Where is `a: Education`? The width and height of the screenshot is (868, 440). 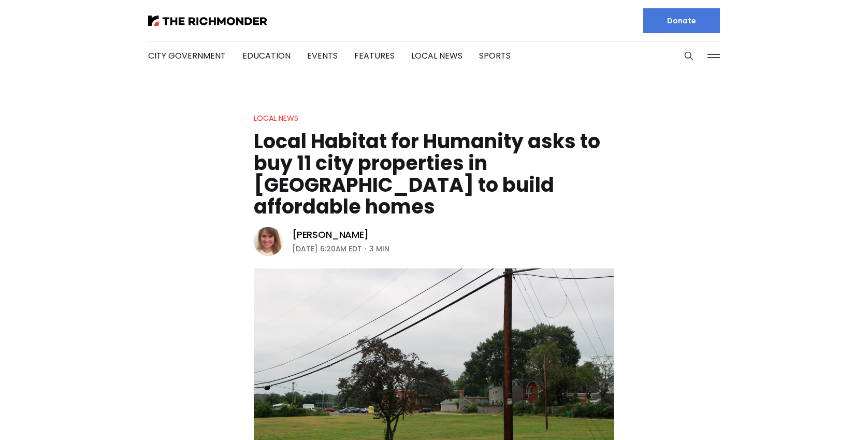
a: Education is located at coordinates (267, 56).